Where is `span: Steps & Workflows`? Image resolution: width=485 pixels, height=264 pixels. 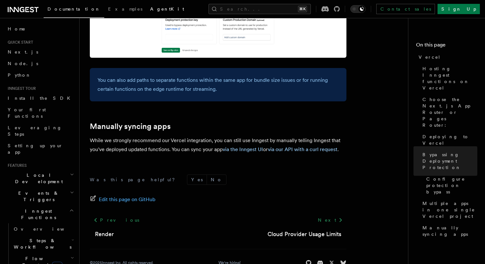 span: Steps & Workflows is located at coordinates (41, 244).